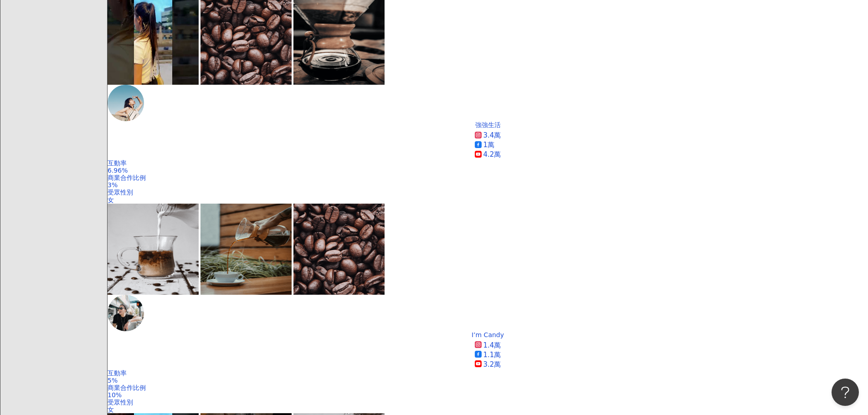  What do you see at coordinates (488, 373) in the screenshot?
I see `a: I’m Candy1.4萬1.1萬3.2萬互動率5%商業合作比例10%受眾性別女` at bounding box center [488, 373].